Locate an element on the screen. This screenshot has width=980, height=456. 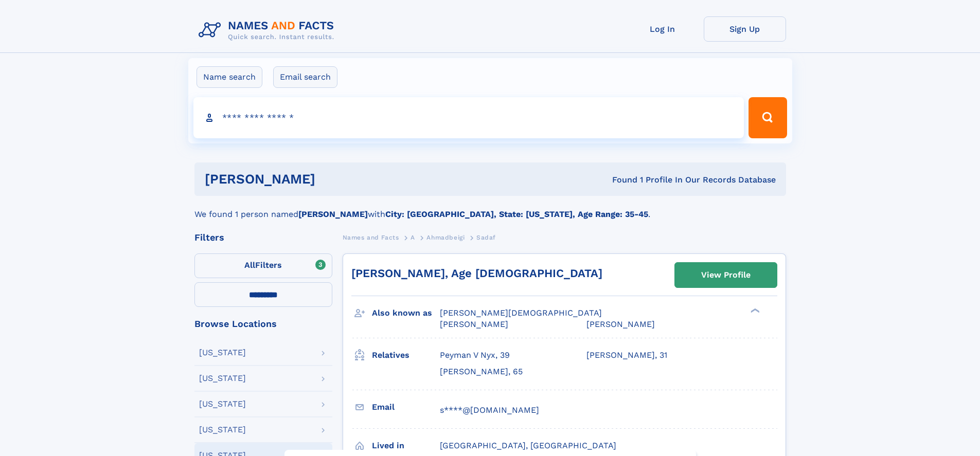
span: A is located at coordinates (413, 237).